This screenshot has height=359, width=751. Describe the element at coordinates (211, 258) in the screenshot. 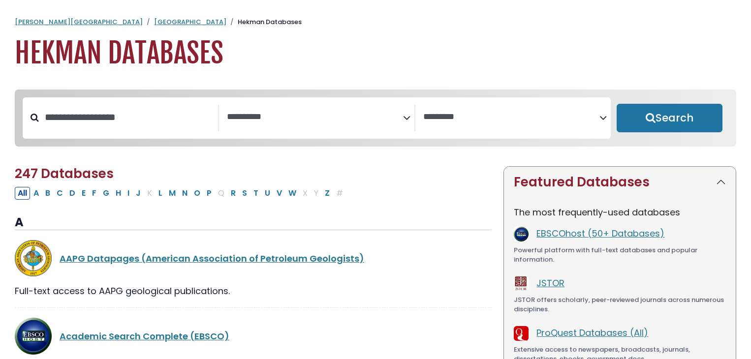

I see `a: AAPG Datapages (American Association of Petroleum Geologists)` at that location.